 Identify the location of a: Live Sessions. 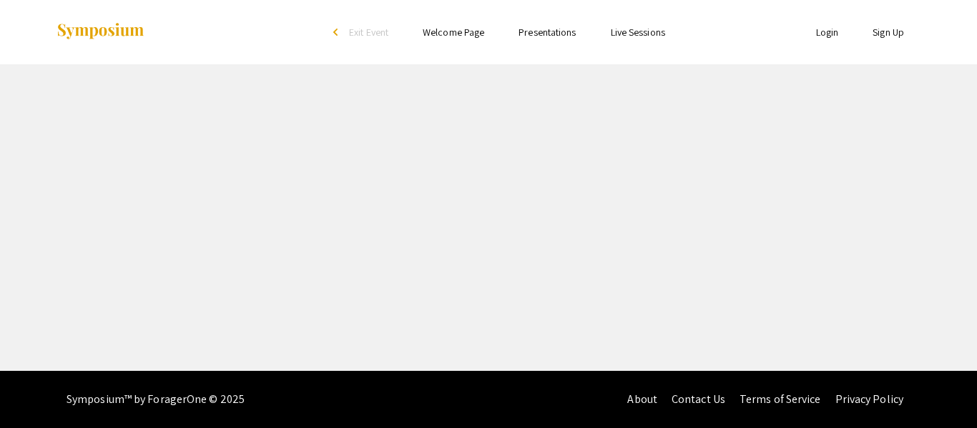
(638, 32).